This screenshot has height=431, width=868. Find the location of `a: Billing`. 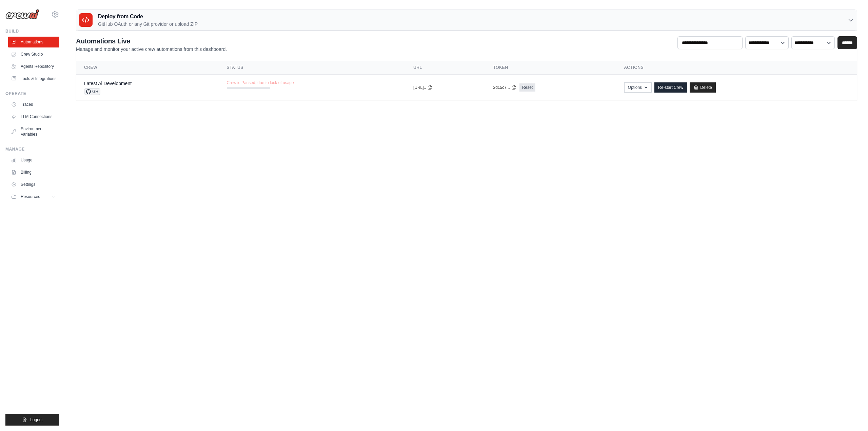

a: Billing is located at coordinates (33, 172).